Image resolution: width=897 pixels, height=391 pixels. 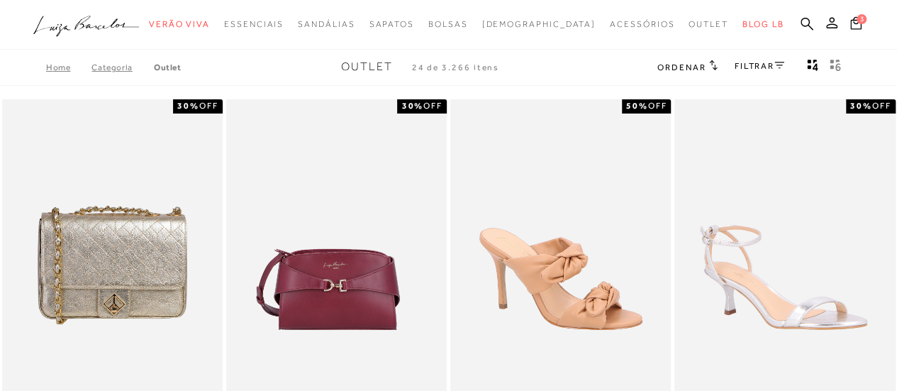 What do you see at coordinates (254, 24) in the screenshot?
I see `span: Essenciais` at bounding box center [254, 24].